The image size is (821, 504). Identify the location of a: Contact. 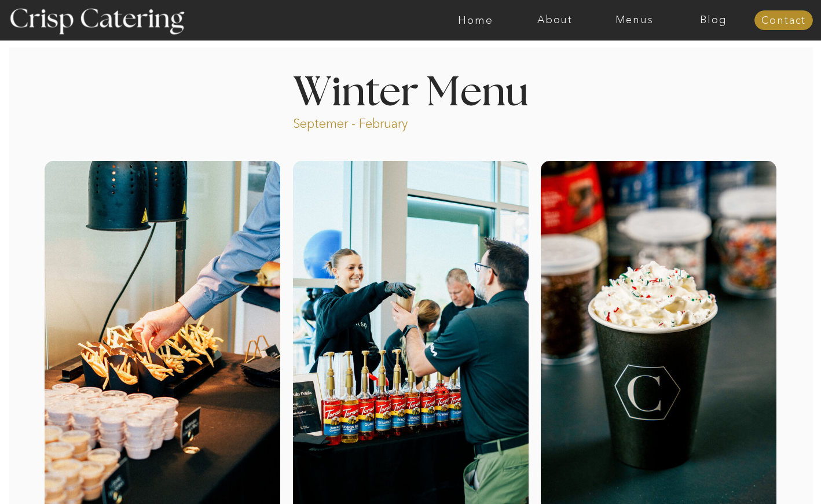
(783, 21).